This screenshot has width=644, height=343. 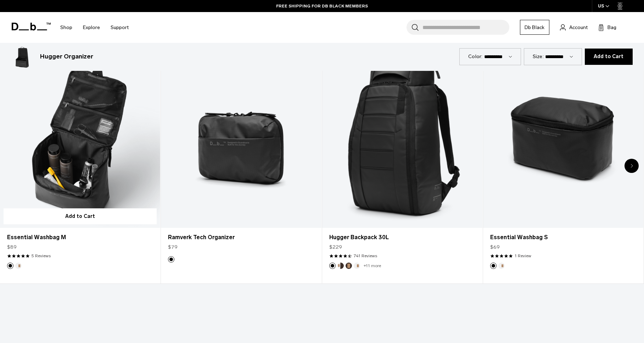 What do you see at coordinates (173, 247) in the screenshot?
I see `span: $79` at bounding box center [173, 247].